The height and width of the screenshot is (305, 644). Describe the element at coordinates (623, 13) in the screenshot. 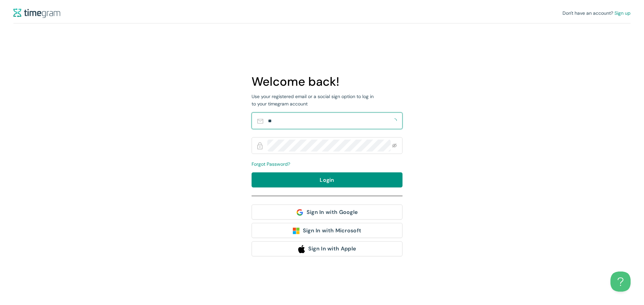

I see `span: Sign up` at that location.